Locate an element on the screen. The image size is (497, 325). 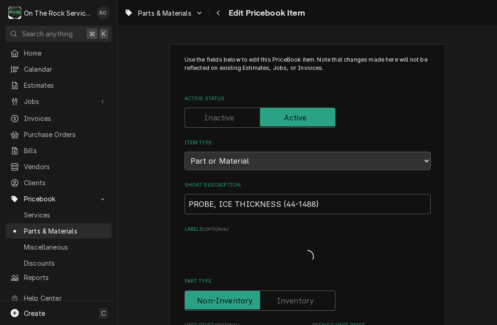
div: RO is located at coordinates (103, 13).